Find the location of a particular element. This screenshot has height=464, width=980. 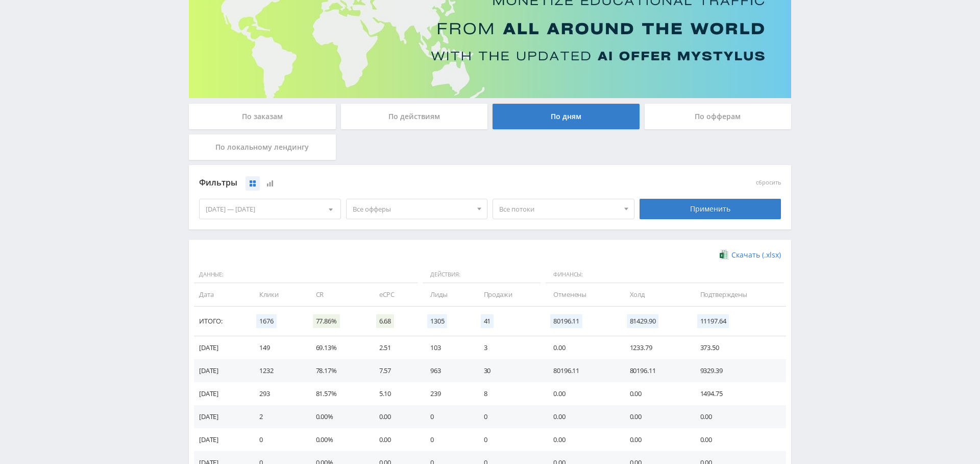

td: 963 is located at coordinates (446, 371).